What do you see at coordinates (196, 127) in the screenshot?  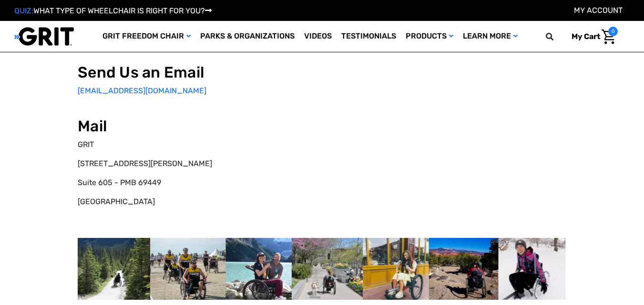 I see `h2: Mail` at bounding box center [196, 127].